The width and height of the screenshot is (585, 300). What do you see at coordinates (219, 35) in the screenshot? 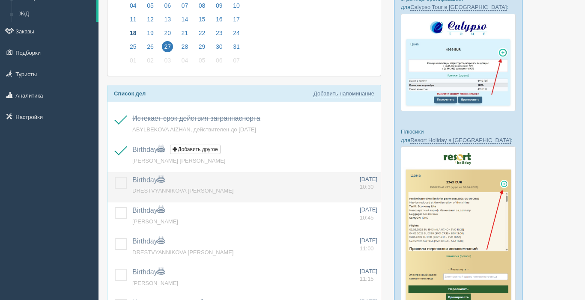
I see `a: 23` at bounding box center [219, 35].